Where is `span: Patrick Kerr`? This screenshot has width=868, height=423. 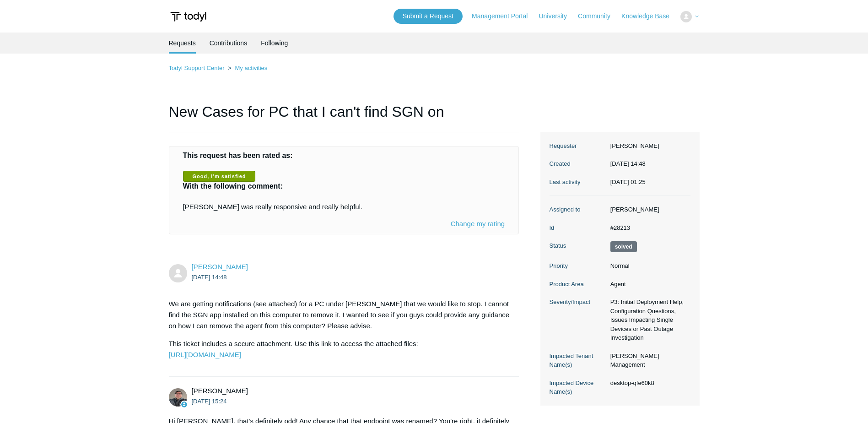 span: Patrick Kerr is located at coordinates (219, 267).